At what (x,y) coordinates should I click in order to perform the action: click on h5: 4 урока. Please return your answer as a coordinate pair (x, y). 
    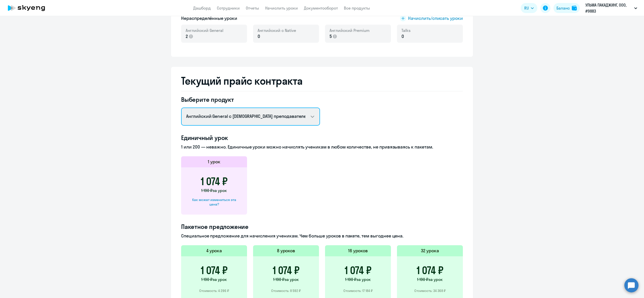
    Looking at the image, I should click on (214, 251).